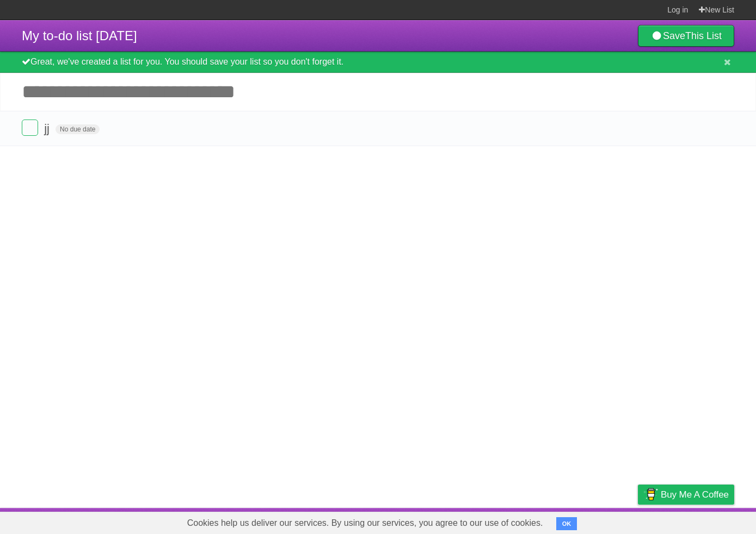 The image size is (756, 534). What do you see at coordinates (566, 524) in the screenshot?
I see `button: OK` at bounding box center [566, 524].